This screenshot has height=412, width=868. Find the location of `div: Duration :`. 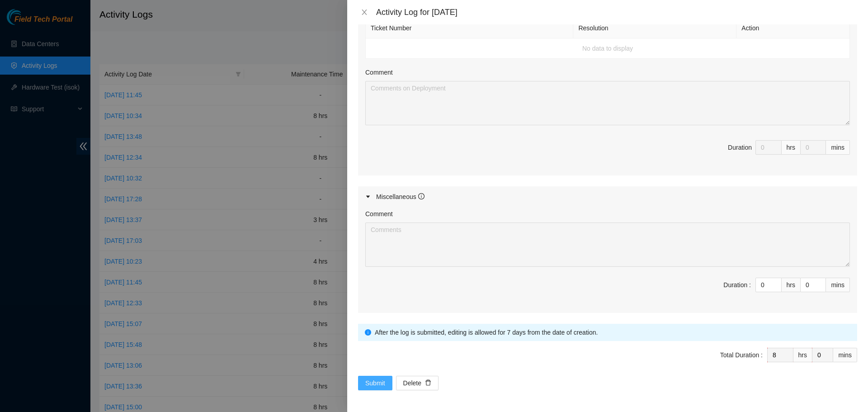

div: Duration : is located at coordinates (737, 285).